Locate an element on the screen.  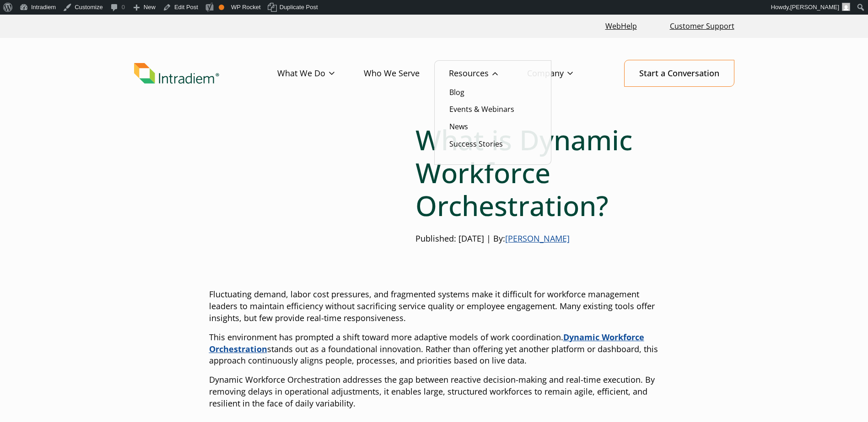
a: Resources is located at coordinates (488, 74).